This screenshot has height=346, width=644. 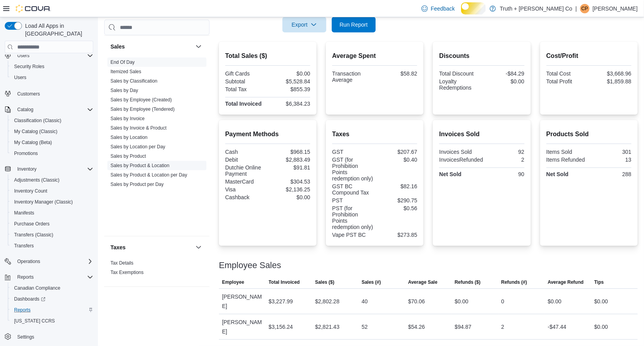 I want to click on a: Classification (Classic), so click(x=38, y=121).